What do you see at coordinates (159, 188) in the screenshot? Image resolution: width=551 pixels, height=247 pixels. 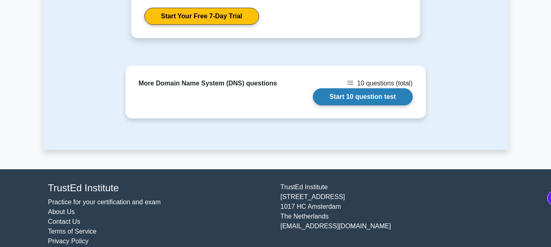 I see `h4: TrustEd Institute` at bounding box center [159, 188].